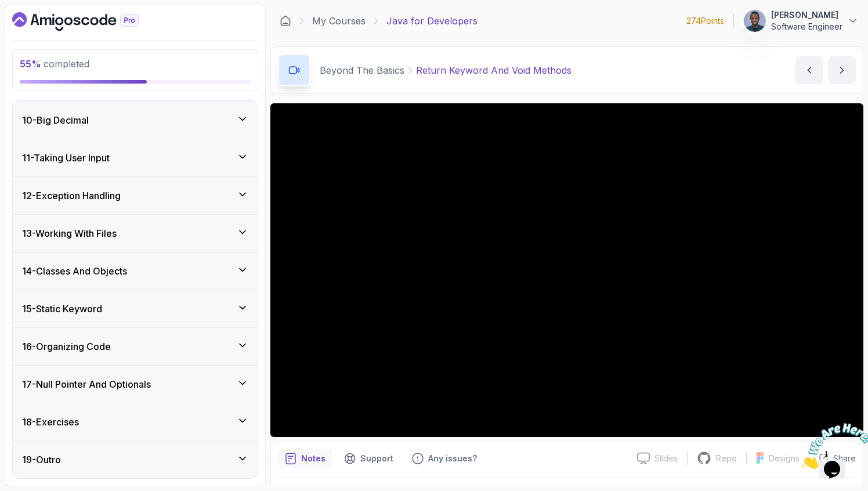  Describe the element at coordinates (41, 459) in the screenshot. I see `h3: 19 - Outro` at that location.